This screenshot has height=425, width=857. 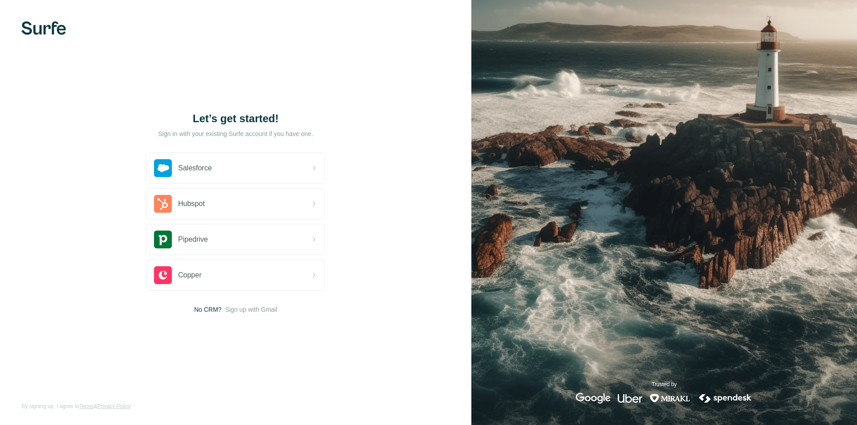 What do you see at coordinates (251, 310) in the screenshot?
I see `button: Sign up with Gmail` at bounding box center [251, 310].